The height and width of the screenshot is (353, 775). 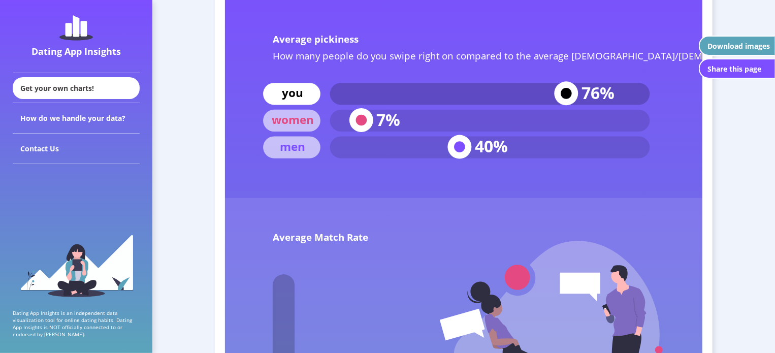 What do you see at coordinates (292, 93) in the screenshot?
I see `text: you` at bounding box center [292, 93].